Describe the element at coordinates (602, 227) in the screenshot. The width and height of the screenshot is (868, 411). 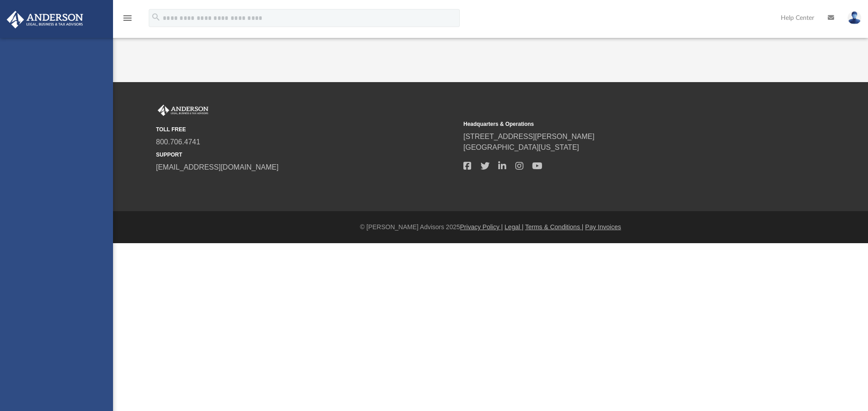
I see `a: Pay Invoices` at that location.